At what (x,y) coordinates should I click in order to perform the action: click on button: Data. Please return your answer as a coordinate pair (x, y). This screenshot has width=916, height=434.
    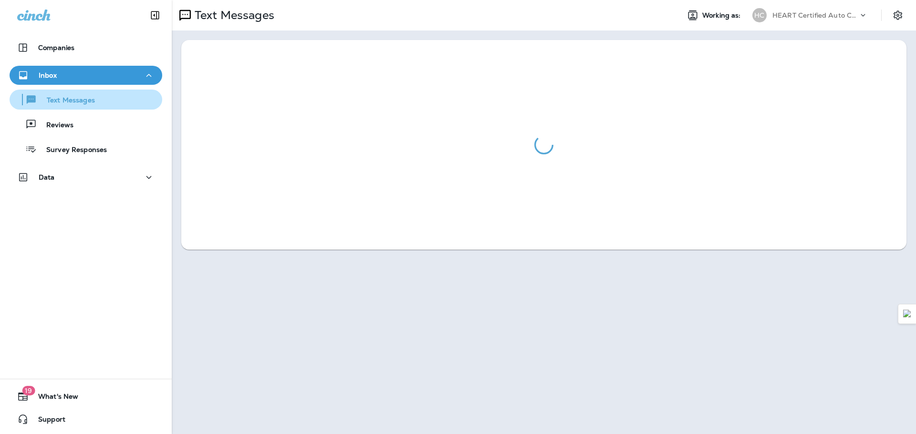
    Looking at the image, I should click on (86, 177).